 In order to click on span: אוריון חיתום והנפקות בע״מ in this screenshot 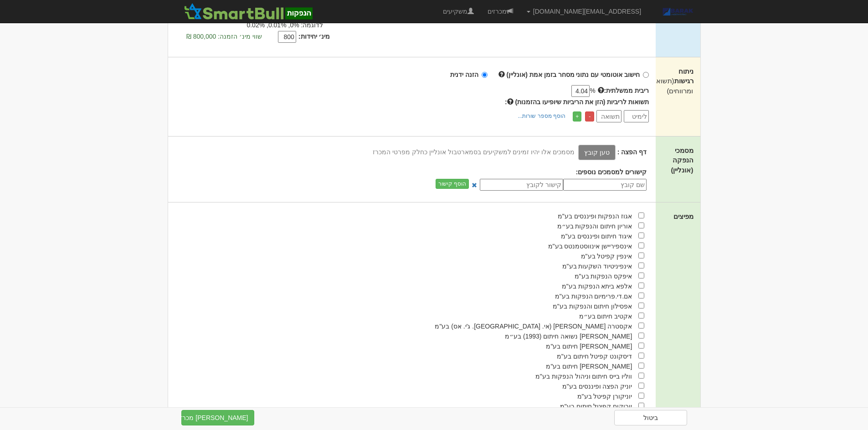, I will do `click(594, 226)`.